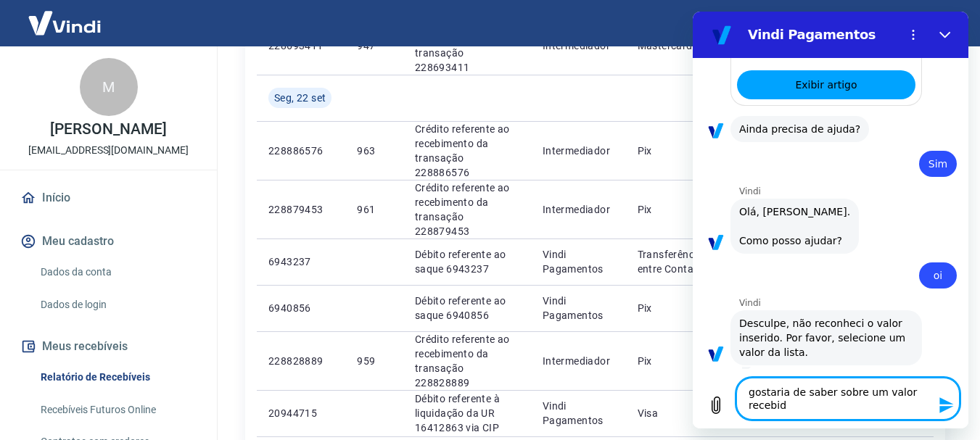  I want to click on h2: Vindi Pagamentos, so click(128, 23).